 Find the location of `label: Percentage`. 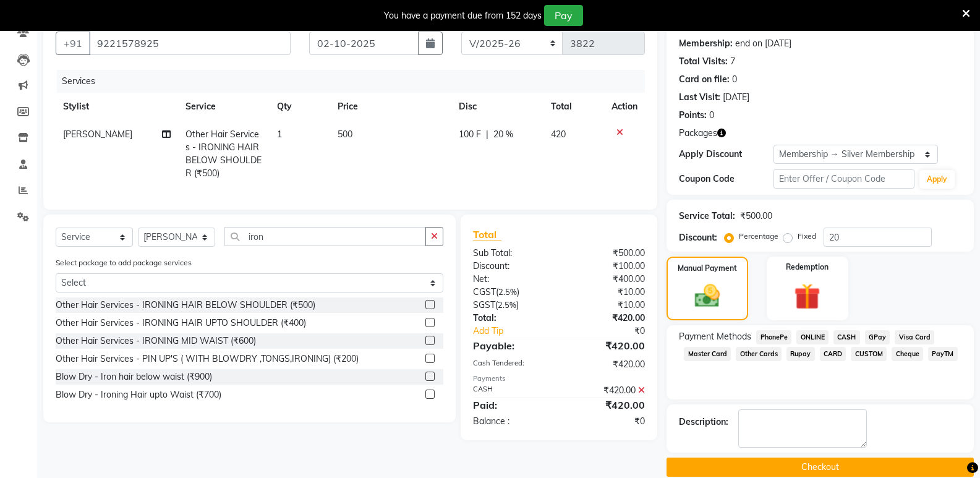

label: Percentage is located at coordinates (759, 236).